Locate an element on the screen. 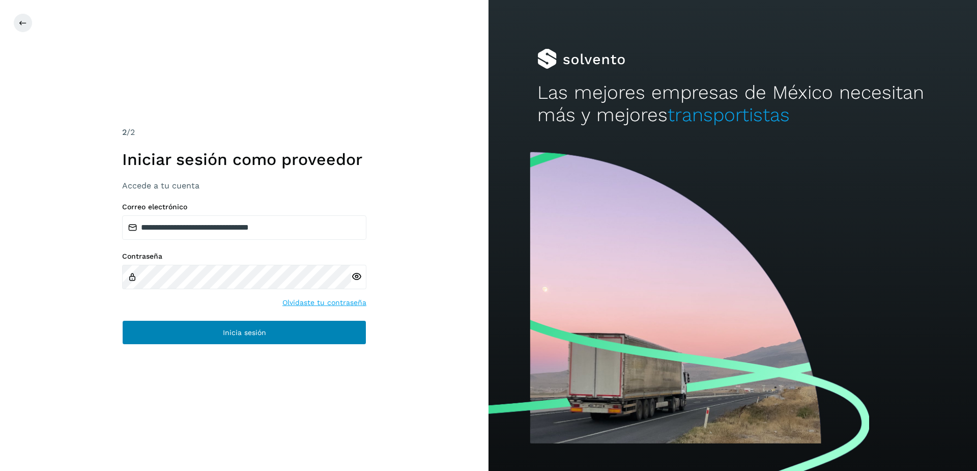 The width and height of the screenshot is (977, 471). div: /2 is located at coordinates (244, 132).